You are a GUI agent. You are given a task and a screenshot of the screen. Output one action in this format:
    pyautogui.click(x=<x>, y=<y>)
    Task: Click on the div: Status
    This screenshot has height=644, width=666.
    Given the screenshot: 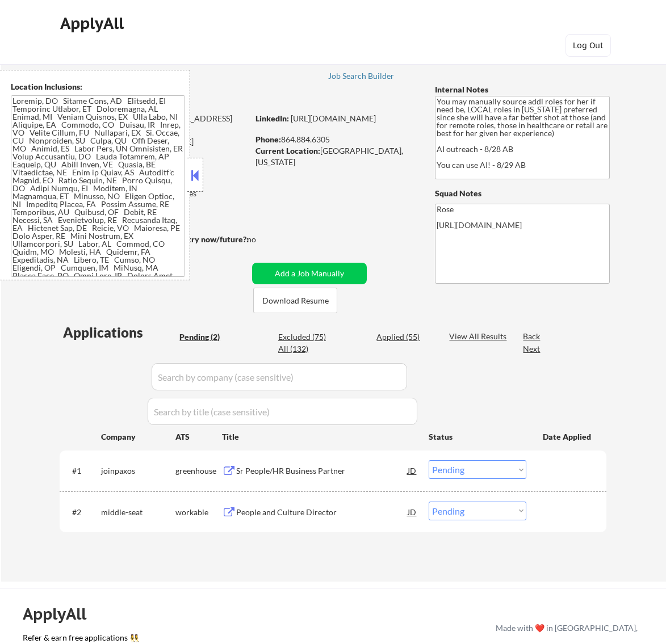 What is the action you would take?
    pyautogui.click(x=477, y=436)
    